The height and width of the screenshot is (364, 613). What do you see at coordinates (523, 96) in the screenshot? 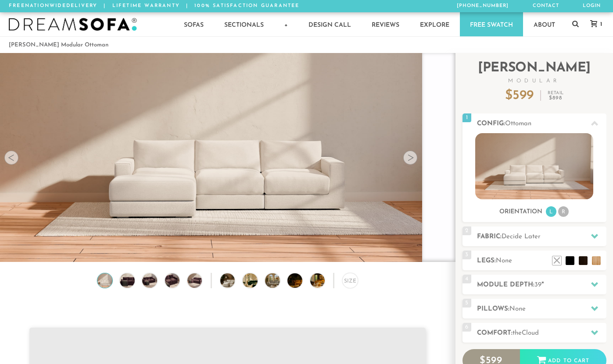
I see `span: 599` at bounding box center [523, 96].